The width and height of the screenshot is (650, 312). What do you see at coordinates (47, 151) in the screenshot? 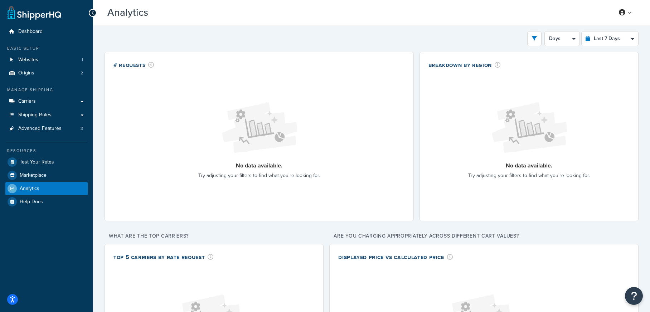
I see `div: Resources` at bounding box center [47, 151].